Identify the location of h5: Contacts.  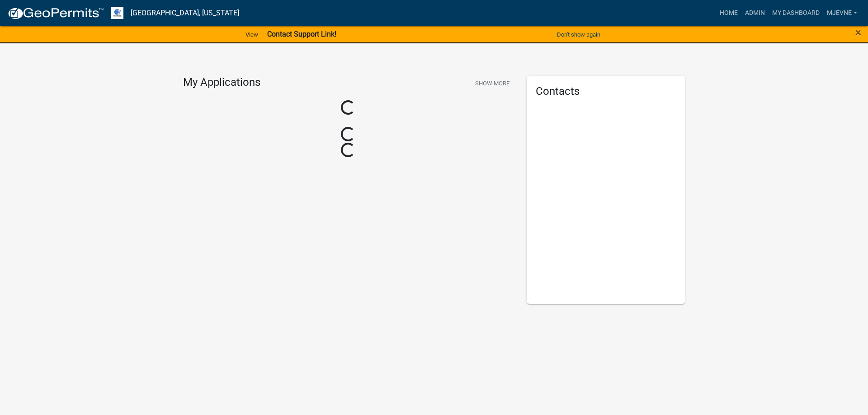
(606, 92).